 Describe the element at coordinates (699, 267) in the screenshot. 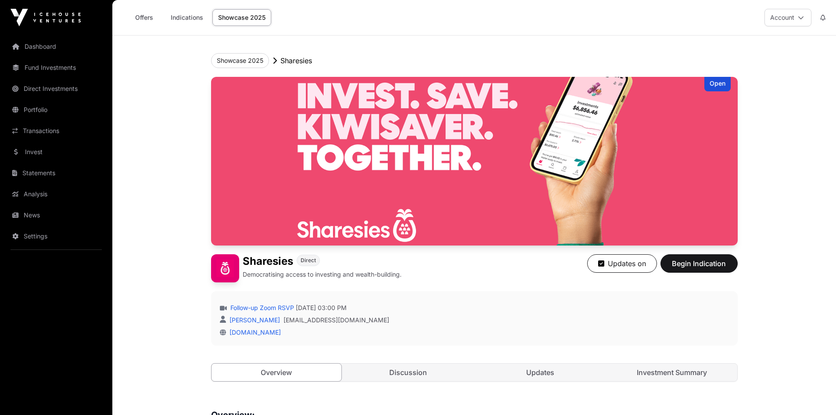

I see `a: Begin Indication` at that location.